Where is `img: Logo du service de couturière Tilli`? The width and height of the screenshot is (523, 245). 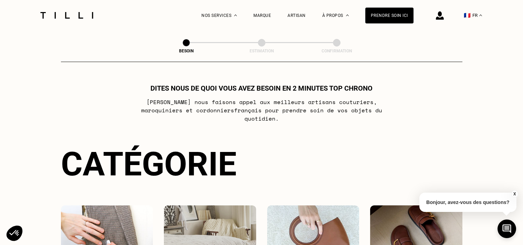 img: Logo du service de couturière Tilli is located at coordinates (67, 15).